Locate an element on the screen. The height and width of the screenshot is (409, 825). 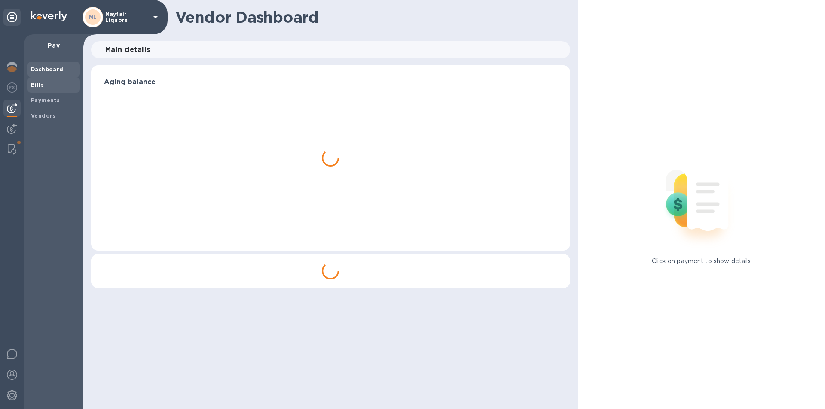
b: ML is located at coordinates (93, 17).